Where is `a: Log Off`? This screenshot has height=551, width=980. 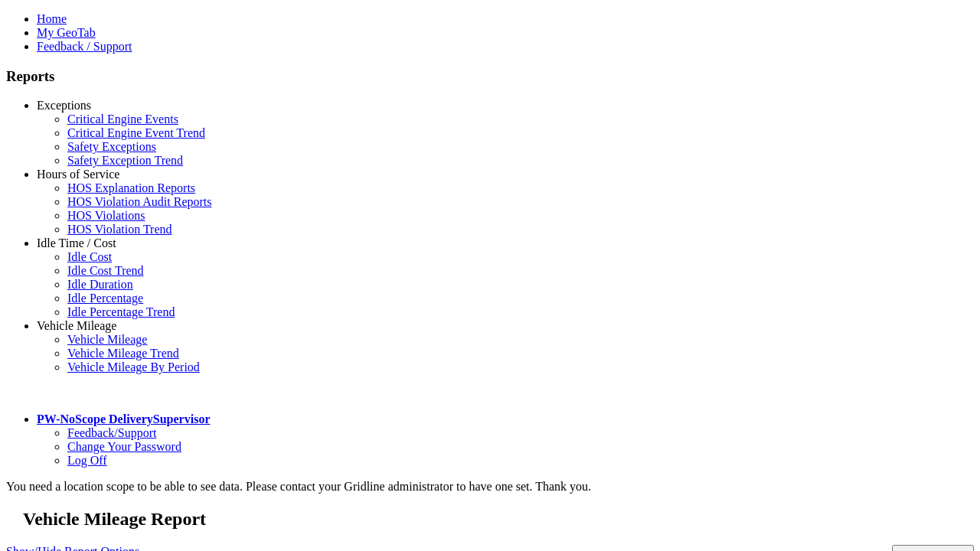
a: Log Off is located at coordinates (87, 460).